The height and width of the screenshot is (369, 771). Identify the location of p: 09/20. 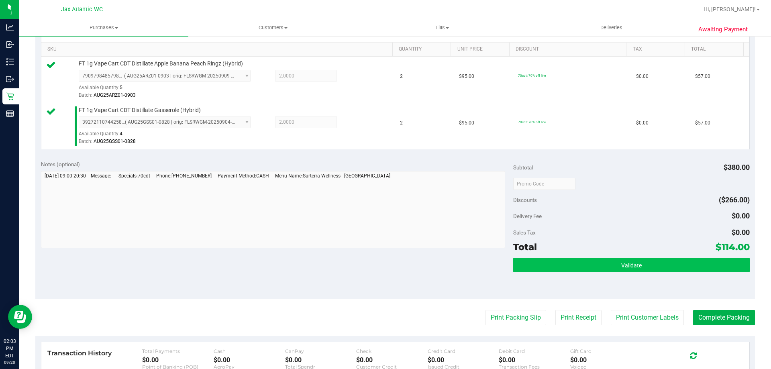
(10, 362).